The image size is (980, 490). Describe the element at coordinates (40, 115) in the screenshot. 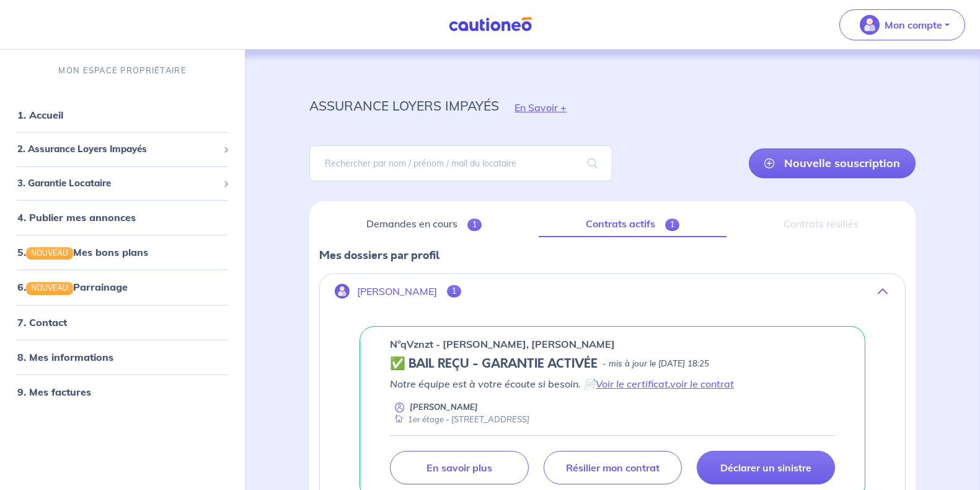

I see `a: 1. Accueil` at that location.